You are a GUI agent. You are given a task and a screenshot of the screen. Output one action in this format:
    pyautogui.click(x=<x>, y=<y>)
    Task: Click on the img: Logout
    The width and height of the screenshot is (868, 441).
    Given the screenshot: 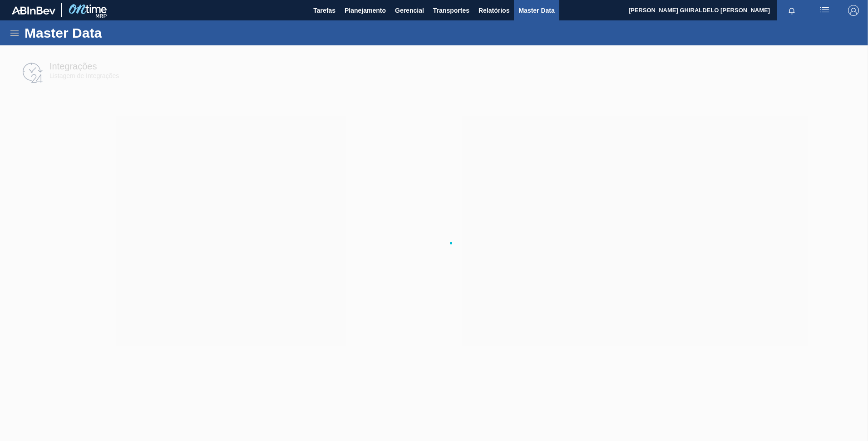 What is the action you would take?
    pyautogui.click(x=853, y=10)
    